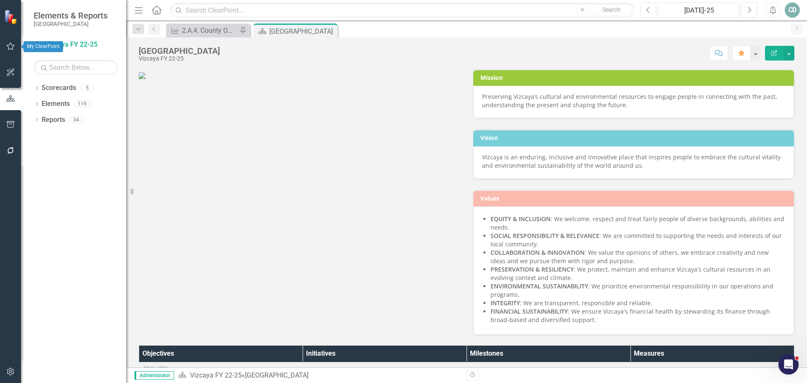 Image resolution: width=807 pixels, height=383 pixels. What do you see at coordinates (402, 10) in the screenshot?
I see `input: Search ClearPoint...` at bounding box center [402, 10].